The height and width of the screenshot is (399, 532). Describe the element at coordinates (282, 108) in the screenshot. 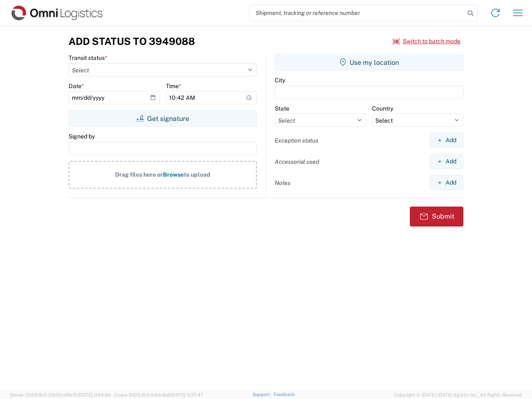

I see `label: State` at that location.